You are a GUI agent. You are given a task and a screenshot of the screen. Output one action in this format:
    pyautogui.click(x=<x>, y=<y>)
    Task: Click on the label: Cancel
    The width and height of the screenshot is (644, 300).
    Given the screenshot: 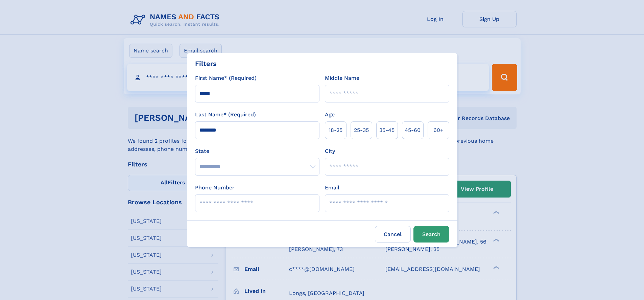 What is the action you would take?
    pyautogui.click(x=393, y=234)
    